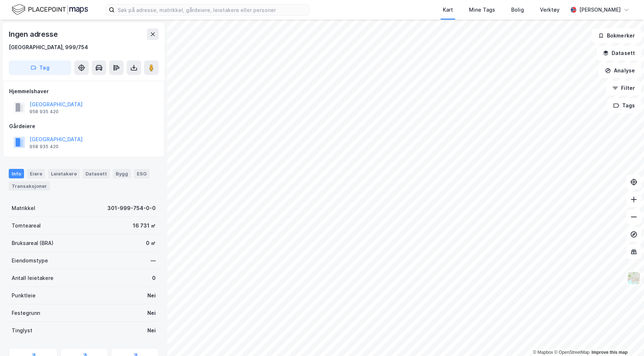 The width and height of the screenshot is (644, 356). Describe the element at coordinates (132, 208) in the screenshot. I see `div: 301-999-754-0-0` at that location.